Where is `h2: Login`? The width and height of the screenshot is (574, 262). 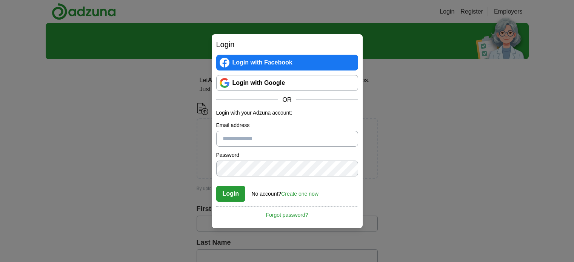 h2: Login is located at coordinates (287, 45).